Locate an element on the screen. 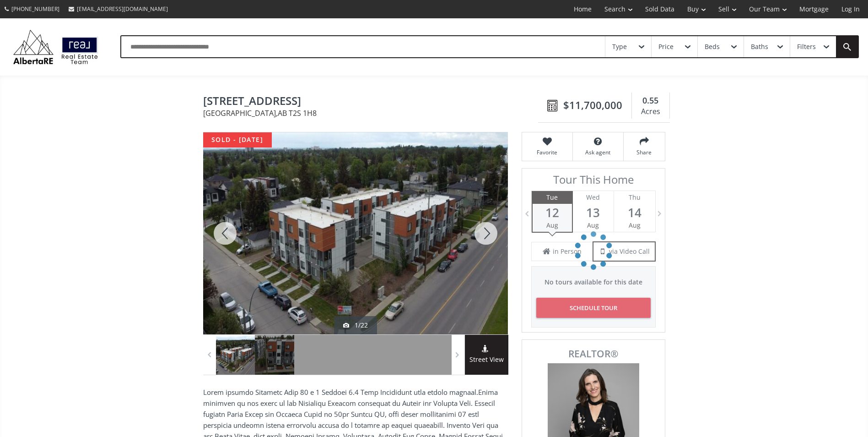 The image size is (868, 437). div: Price is located at coordinates (666, 47).